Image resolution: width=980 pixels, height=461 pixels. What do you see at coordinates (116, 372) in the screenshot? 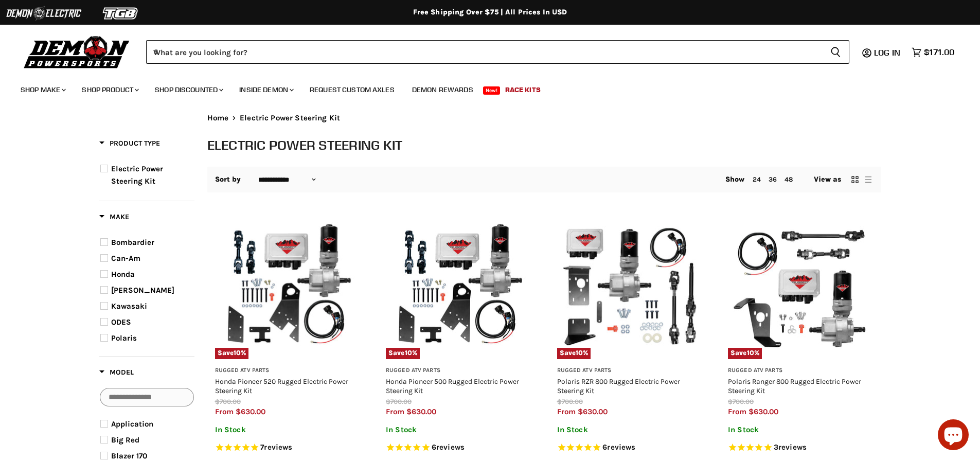
I see `span: Model` at bounding box center [116, 372].